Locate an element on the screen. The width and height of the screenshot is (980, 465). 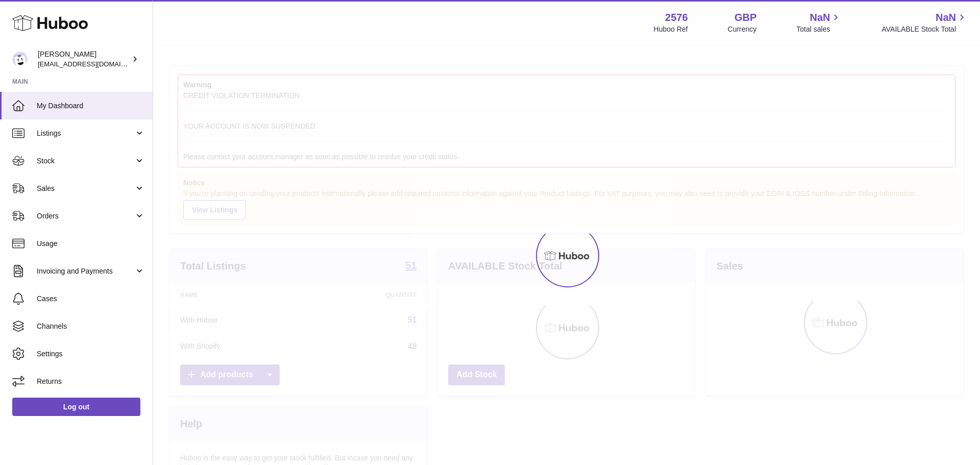
a: NaN AVAILABLE Stock Total is located at coordinates (924, 23).